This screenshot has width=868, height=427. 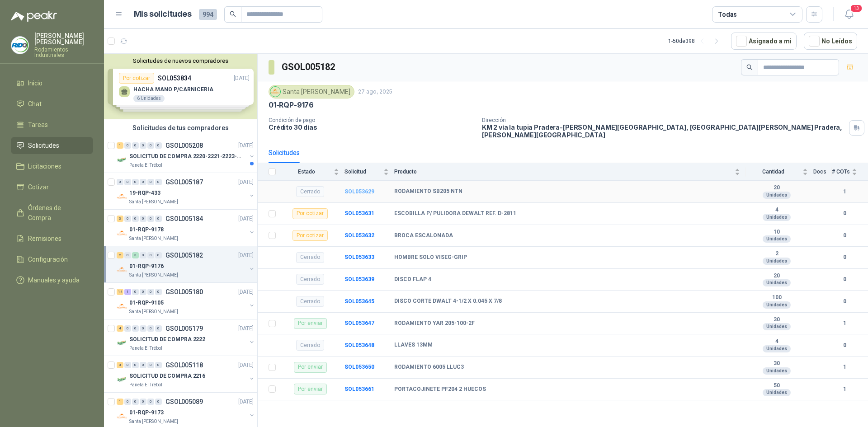 I want to click on a: Tareas, so click(x=52, y=125).